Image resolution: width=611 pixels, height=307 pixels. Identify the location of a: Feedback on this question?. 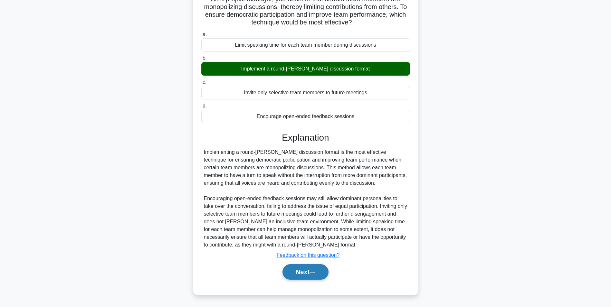
(308, 255).